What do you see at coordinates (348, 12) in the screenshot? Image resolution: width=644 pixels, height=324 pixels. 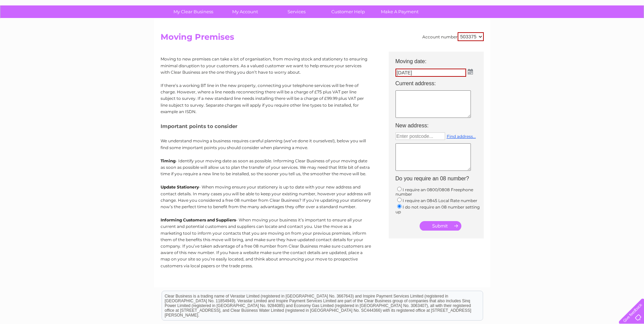 I see `a: Customer Help` at bounding box center [348, 12].